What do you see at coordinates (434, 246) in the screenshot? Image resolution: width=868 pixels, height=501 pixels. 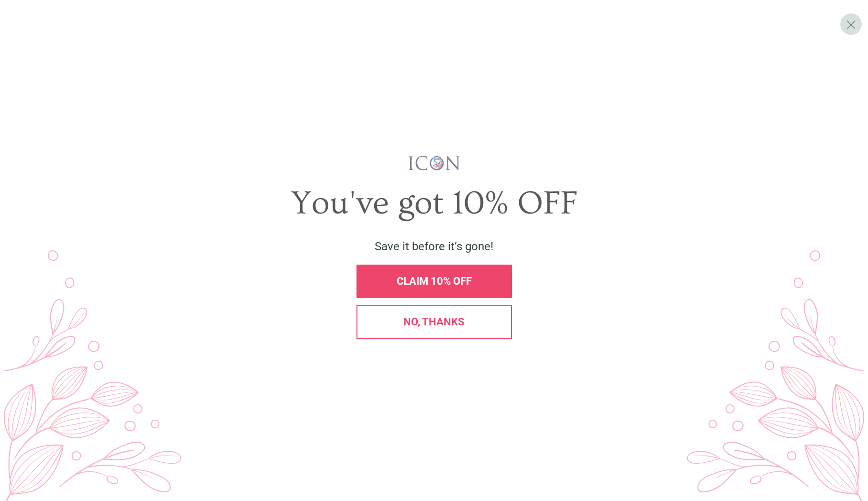 I see `span: Save it before it’s gone!` at bounding box center [434, 246].